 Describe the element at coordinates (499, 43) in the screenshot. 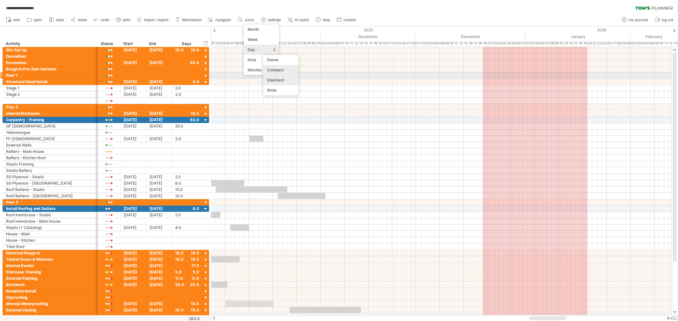

I see `div: Wednesday, 24 December 2025` at that location.